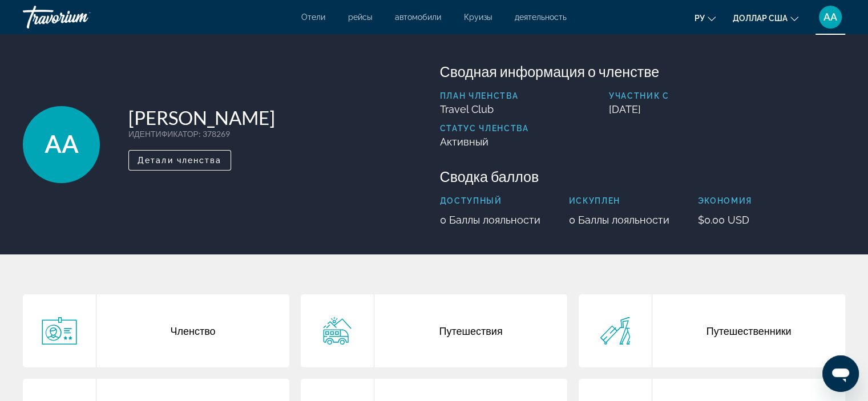  I want to click on font: Отели, so click(313, 17).